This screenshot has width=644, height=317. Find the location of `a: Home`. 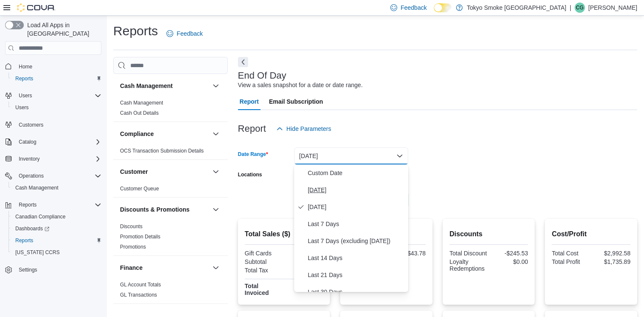

a: Home is located at coordinates (26, 67).